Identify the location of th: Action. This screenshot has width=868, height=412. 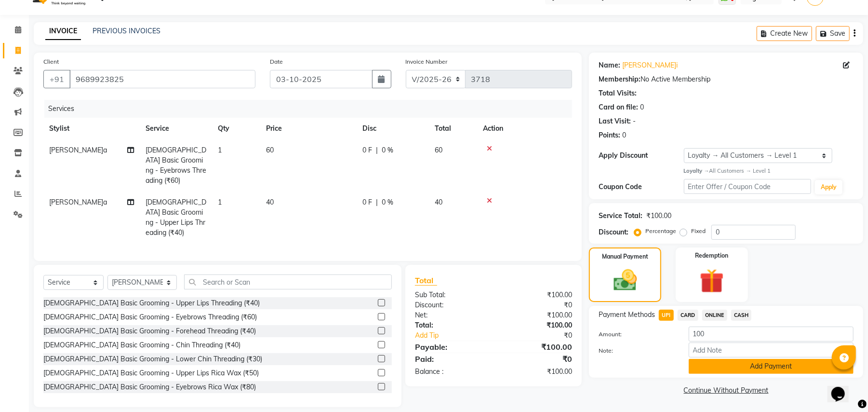
(525, 128).